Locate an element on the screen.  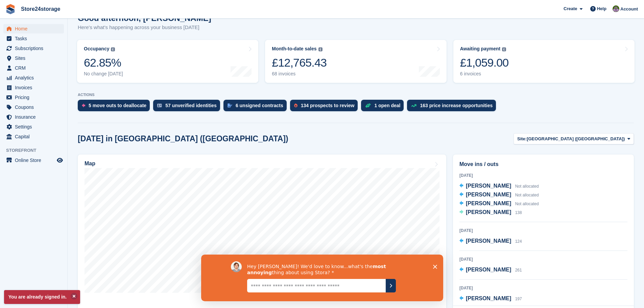
a: Preview store is located at coordinates (60, 160).